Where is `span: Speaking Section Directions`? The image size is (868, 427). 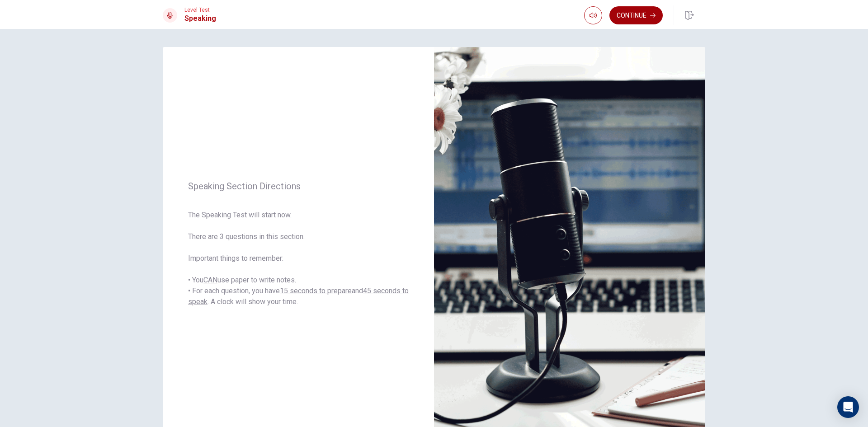 span: Speaking Section Directions is located at coordinates (299, 186).